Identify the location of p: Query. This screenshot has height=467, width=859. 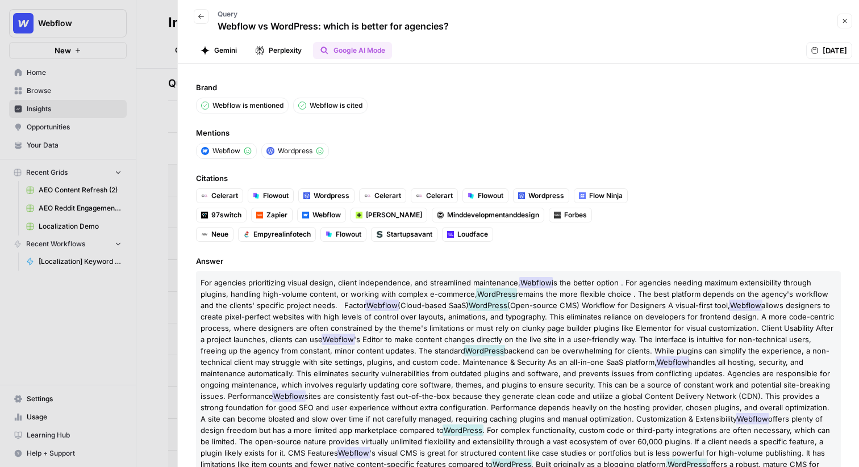
(333, 14).